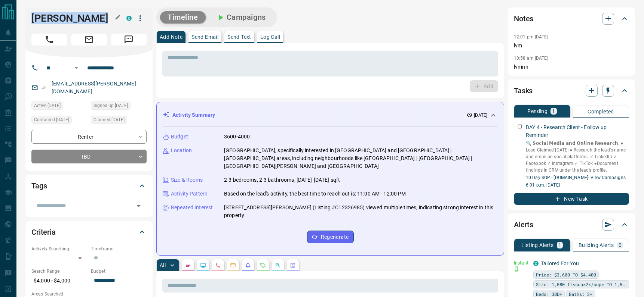 Image resolution: width=644 pixels, height=297 pixels. What do you see at coordinates (233, 265) in the screenshot?
I see `svg: Emails` at bounding box center [233, 265].